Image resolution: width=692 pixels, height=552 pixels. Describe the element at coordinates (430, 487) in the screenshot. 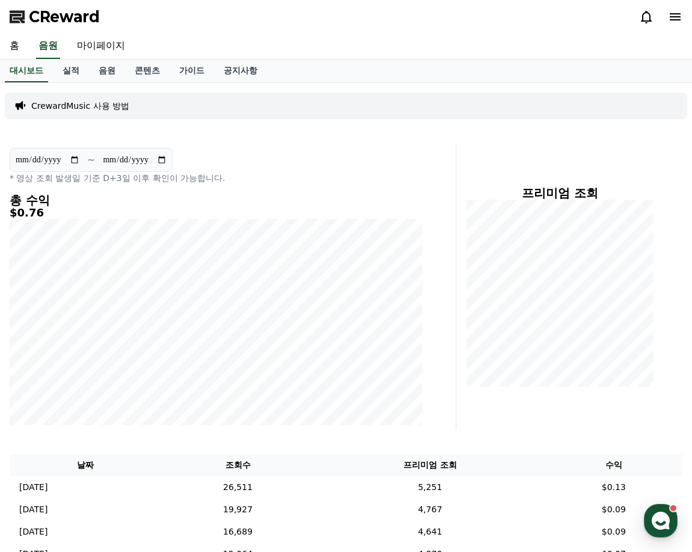

I see `td: 5,251` at that location.